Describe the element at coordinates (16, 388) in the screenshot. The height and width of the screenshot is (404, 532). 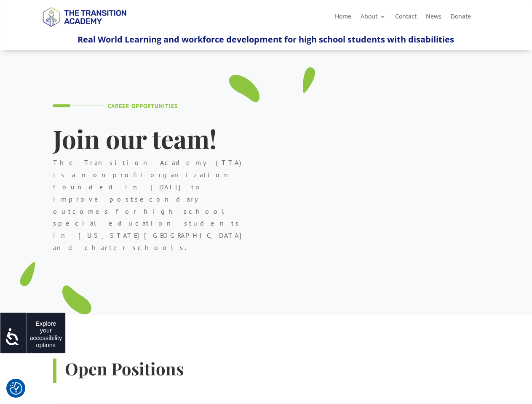
I see `button: Cookie Settings` at that location.